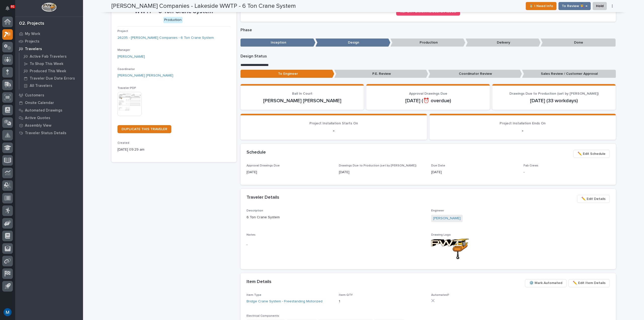 The height and width of the screenshot is (320, 644). Describe the element at coordinates (336, 218) in the screenshot. I see `p: 6 Ton Crane System` at that location.